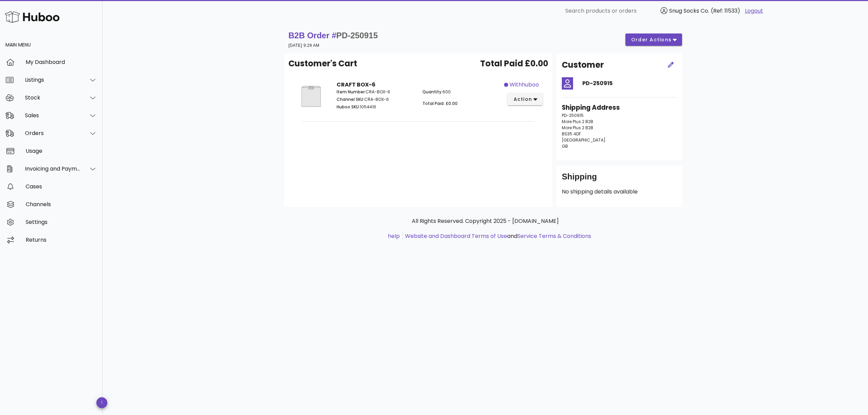 The image size is (868, 415). What do you see at coordinates (61, 240) in the screenshot?
I see `div: Returns` at bounding box center [61, 240].